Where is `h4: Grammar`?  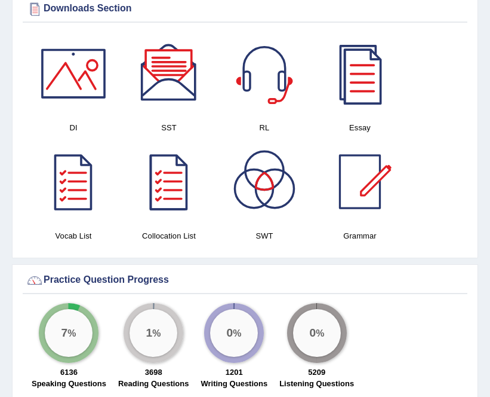
h4: Grammar is located at coordinates (360, 235).